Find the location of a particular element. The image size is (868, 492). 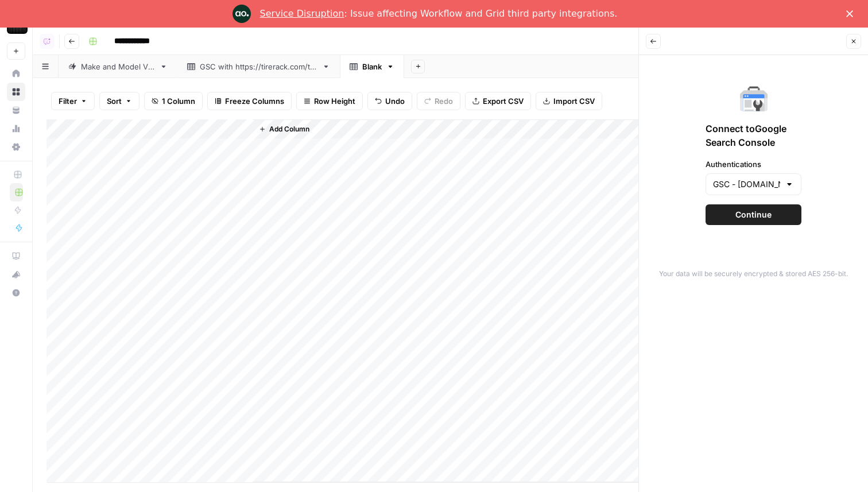

a: Service Disruption is located at coordinates (302, 13).